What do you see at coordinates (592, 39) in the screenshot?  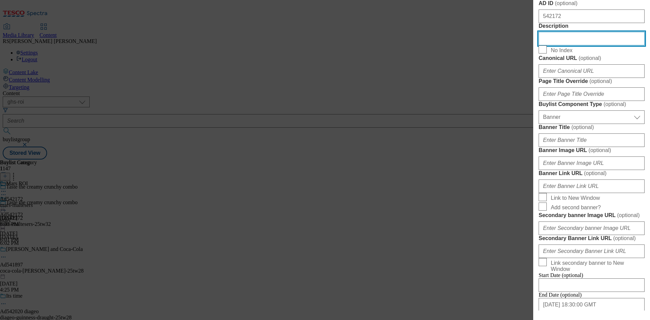 I see `input: Enter Description` at bounding box center [592, 39].